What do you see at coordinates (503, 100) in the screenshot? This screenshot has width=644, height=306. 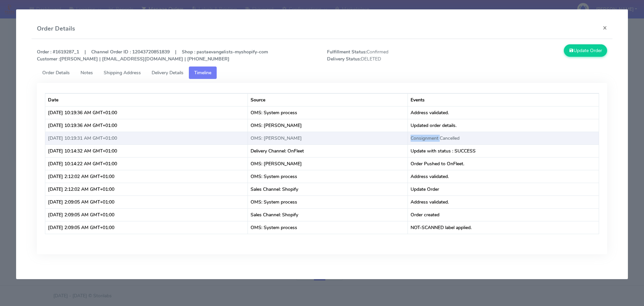 I see `th: Events` at bounding box center [503, 100].